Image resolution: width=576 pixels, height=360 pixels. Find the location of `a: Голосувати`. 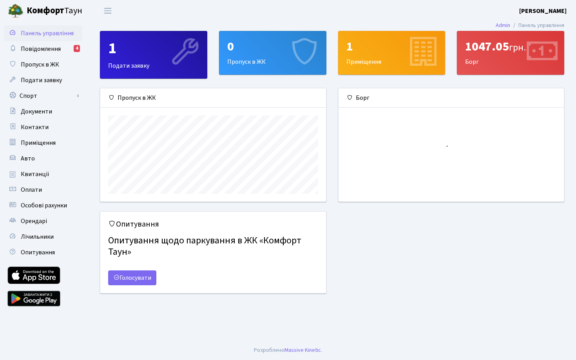

a: Голосувати is located at coordinates (132, 278).